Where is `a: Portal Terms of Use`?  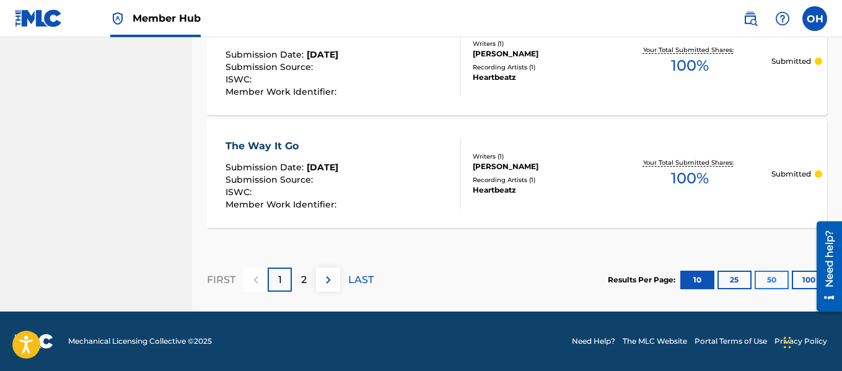
a: Portal Terms of Use is located at coordinates (731, 342).